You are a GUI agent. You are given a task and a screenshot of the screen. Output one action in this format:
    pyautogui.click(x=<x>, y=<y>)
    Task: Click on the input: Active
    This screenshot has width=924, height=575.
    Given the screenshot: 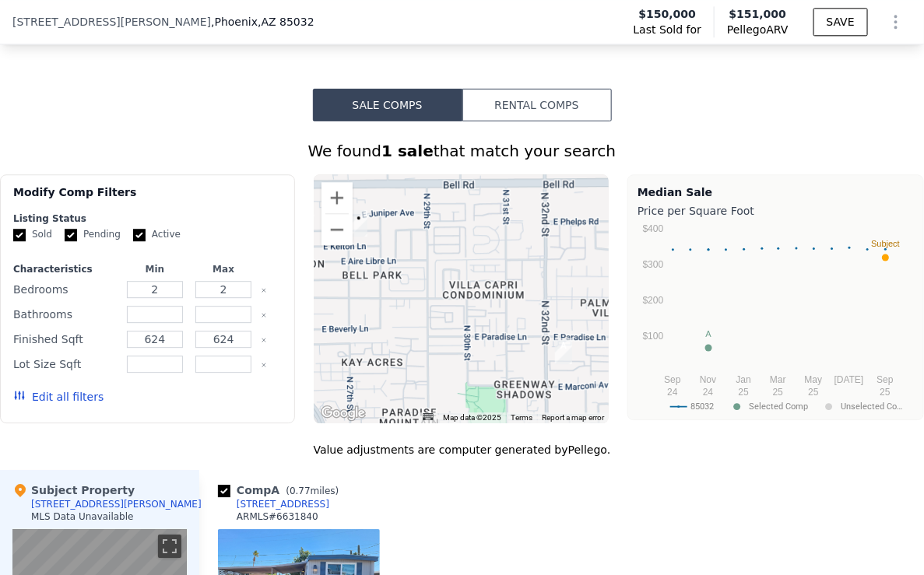 What is the action you would take?
    pyautogui.click(x=139, y=235)
    